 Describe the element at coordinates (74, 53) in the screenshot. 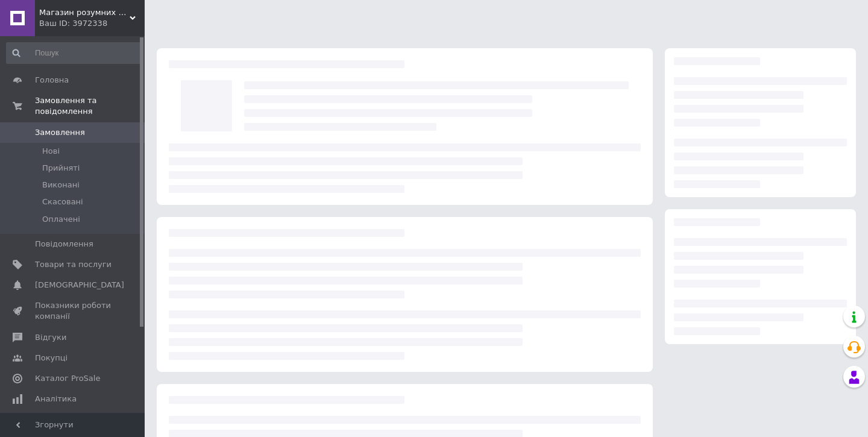

I see `input: Пошук` at that location.